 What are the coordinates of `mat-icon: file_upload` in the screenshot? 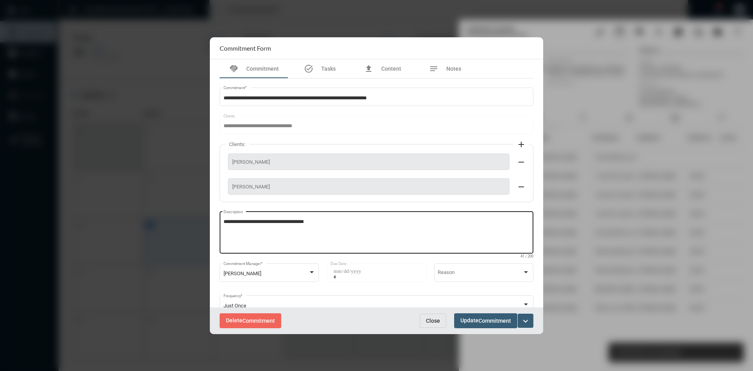 It's located at (369, 69).